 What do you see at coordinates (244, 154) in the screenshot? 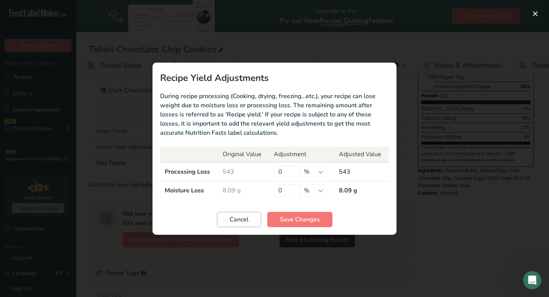
I see `th: Original Value` at bounding box center [244, 154].